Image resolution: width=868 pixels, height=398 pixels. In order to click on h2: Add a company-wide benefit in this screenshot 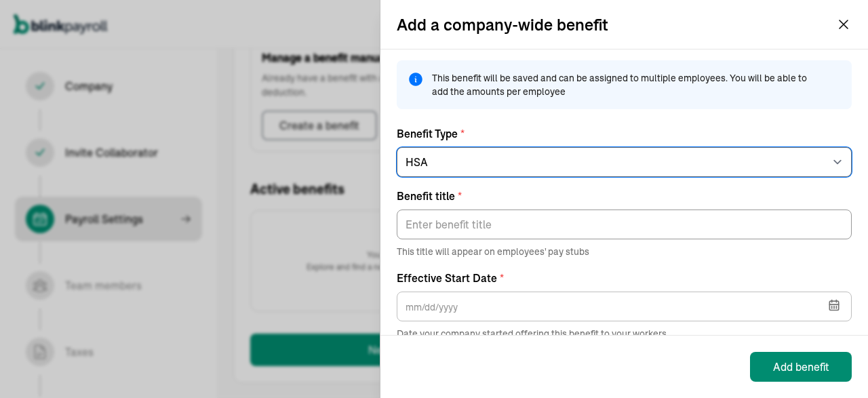, I will do `click(503, 25)`.